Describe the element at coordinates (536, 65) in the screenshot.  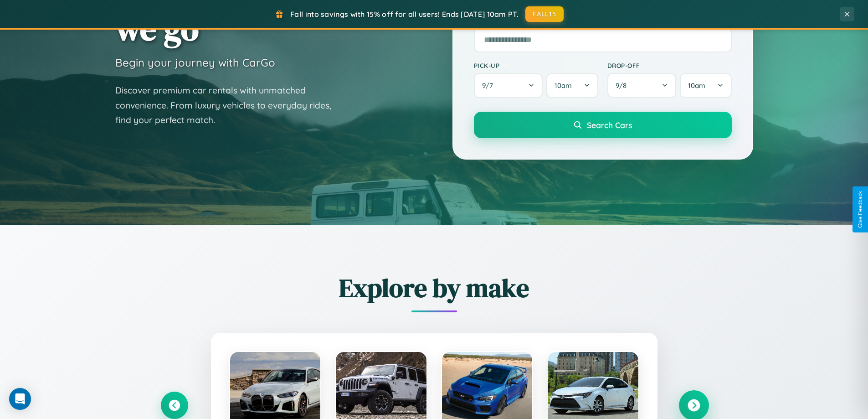
I see `label: Pick-up` at that location.